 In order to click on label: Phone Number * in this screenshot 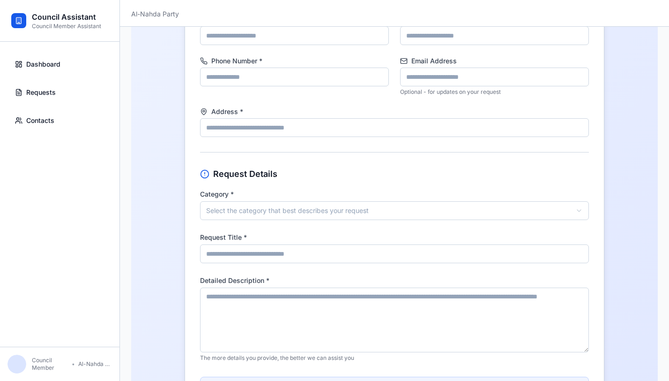, I will do `click(294, 61)`.